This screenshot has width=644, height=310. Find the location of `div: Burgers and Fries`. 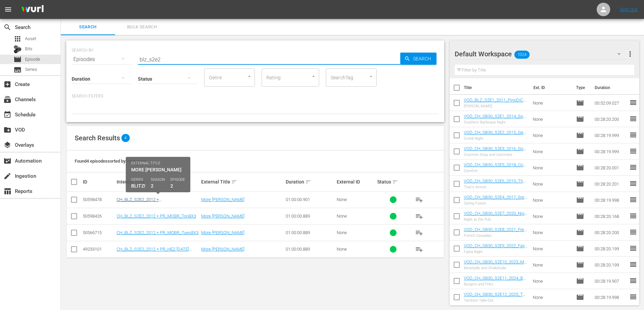

div: Burgers and Fries is located at coordinates (496, 284).